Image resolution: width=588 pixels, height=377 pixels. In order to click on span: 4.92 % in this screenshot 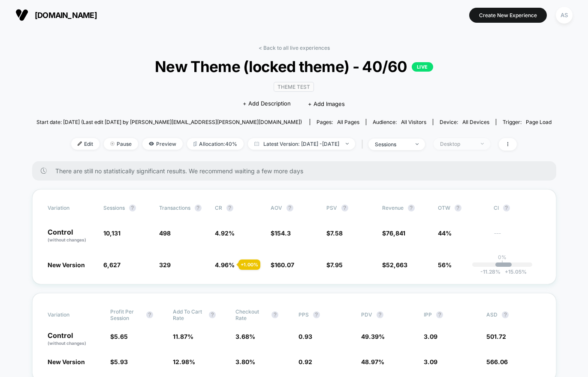, I will do `click(225, 233)`.